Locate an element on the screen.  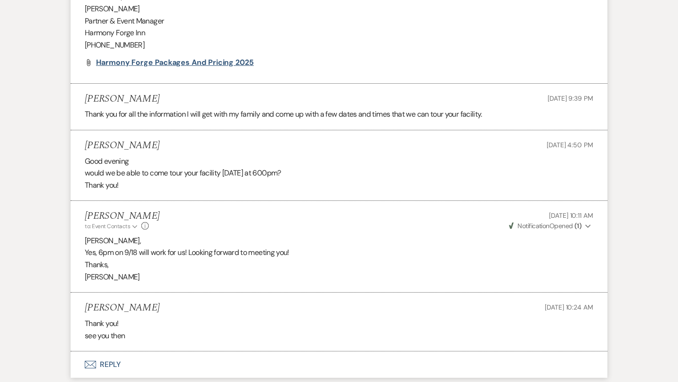
a: Harmony Forge Packages and Pricing 2025 is located at coordinates (175, 63).